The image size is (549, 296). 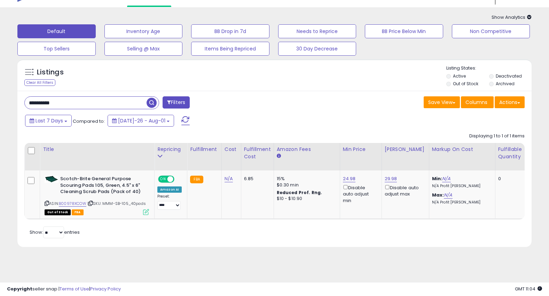 I want to click on div: 6.85, so click(x=256, y=179).